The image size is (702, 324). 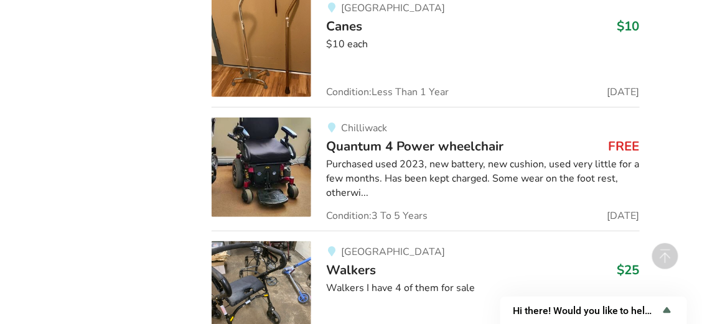 I want to click on div: $10 each, so click(x=482, y=44).